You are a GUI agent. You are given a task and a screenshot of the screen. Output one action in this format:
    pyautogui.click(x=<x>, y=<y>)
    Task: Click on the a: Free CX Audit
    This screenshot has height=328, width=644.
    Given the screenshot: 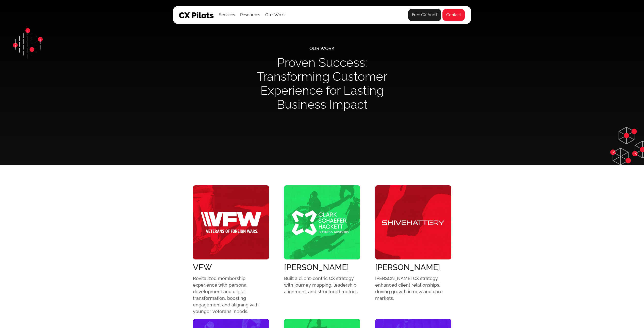 What is the action you would take?
    pyautogui.click(x=425, y=15)
    